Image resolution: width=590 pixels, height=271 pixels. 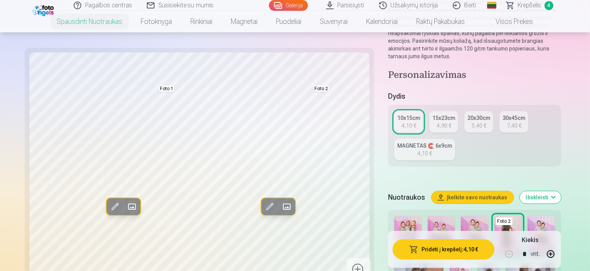 What do you see at coordinates (425, 146) in the screenshot?
I see `div: MAGNETAS 🧲 6x9cm` at bounding box center [425, 146].